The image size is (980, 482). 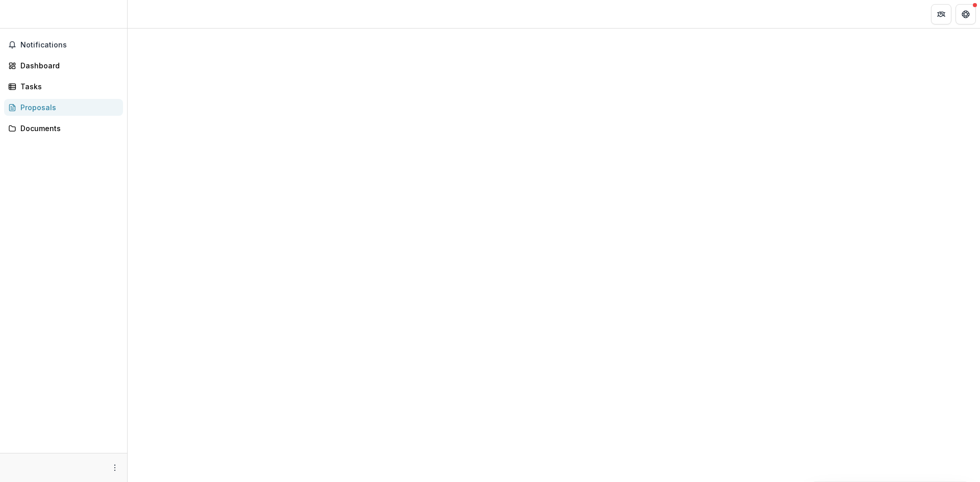 I want to click on span: Notifications, so click(x=69, y=45).